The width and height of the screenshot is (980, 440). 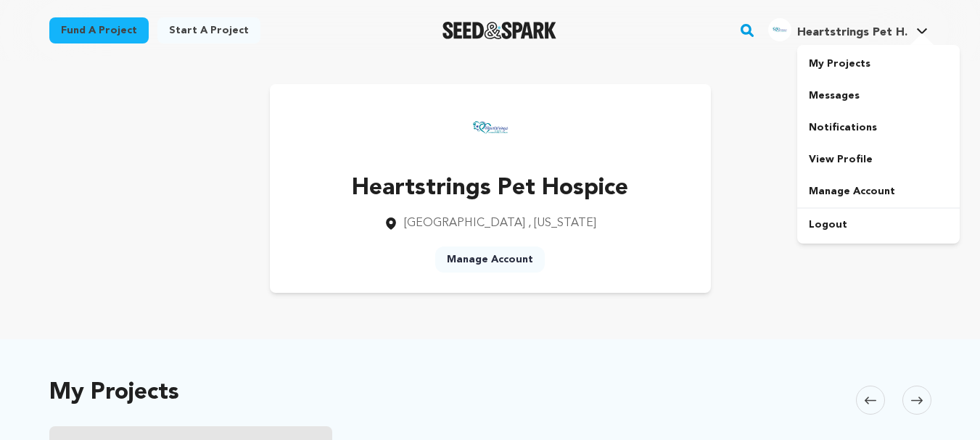 What do you see at coordinates (878, 64) in the screenshot?
I see `a: My Projects` at bounding box center [878, 64].